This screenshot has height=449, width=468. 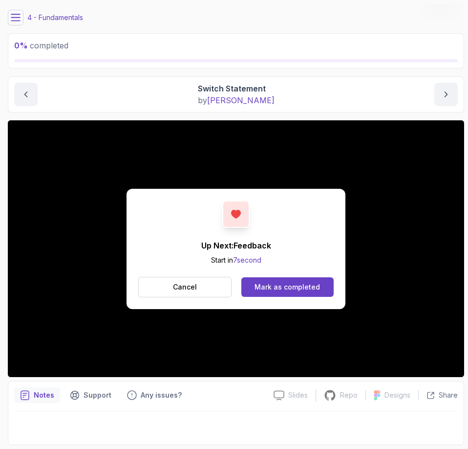 What do you see at coordinates (97, 395) in the screenshot?
I see `p: Support` at bounding box center [97, 395].